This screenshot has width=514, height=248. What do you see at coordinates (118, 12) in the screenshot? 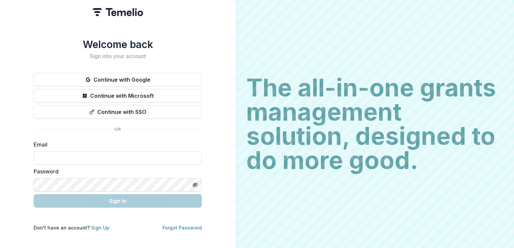
I see `img: Temelio` at bounding box center [118, 12].